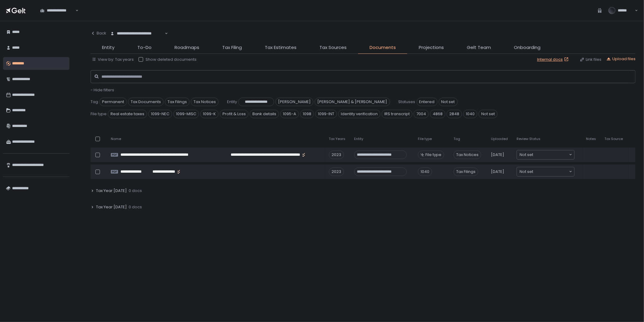 This screenshot has height=322, width=644. Describe the element at coordinates (326, 114) in the screenshot. I see `span: 1099-INT` at that location.